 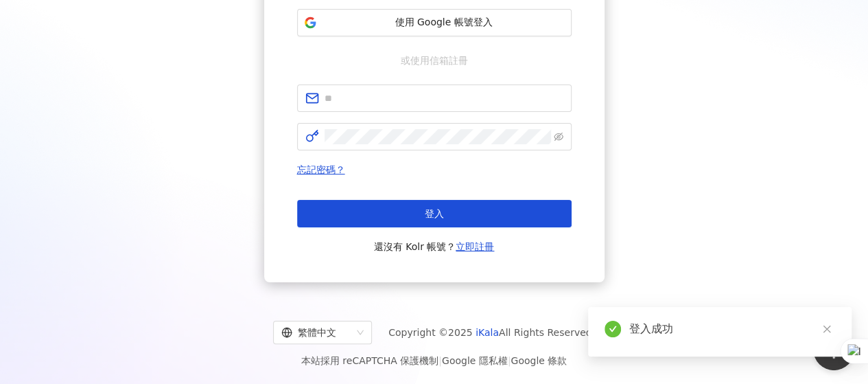 What do you see at coordinates (434, 247) in the screenshot?
I see `span: 還沒有 Kolr 帳號？` at bounding box center [434, 247].